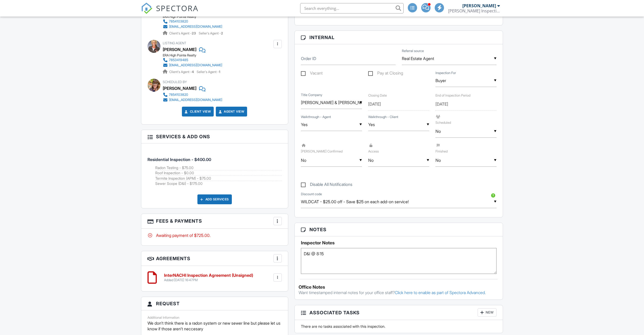 This screenshot has width=644, height=335. Describe the element at coordinates (178, 60) in the screenshot. I see `div: 7853419485` at that location.